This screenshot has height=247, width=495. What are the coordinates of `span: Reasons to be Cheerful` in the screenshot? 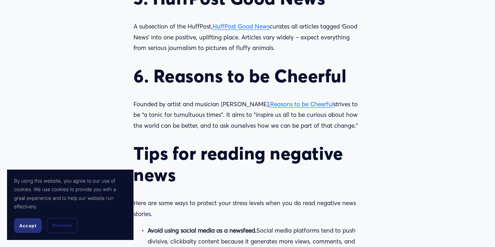 It's located at (302, 104).